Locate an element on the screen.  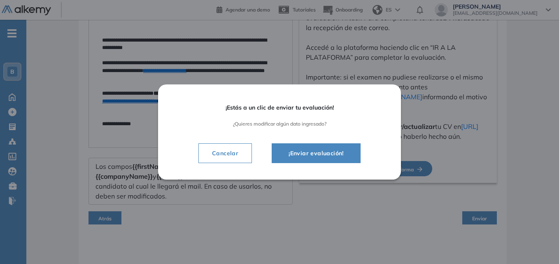
span: ¡Estás a un clic de enviar tu evaluación! is located at coordinates (280, 107).